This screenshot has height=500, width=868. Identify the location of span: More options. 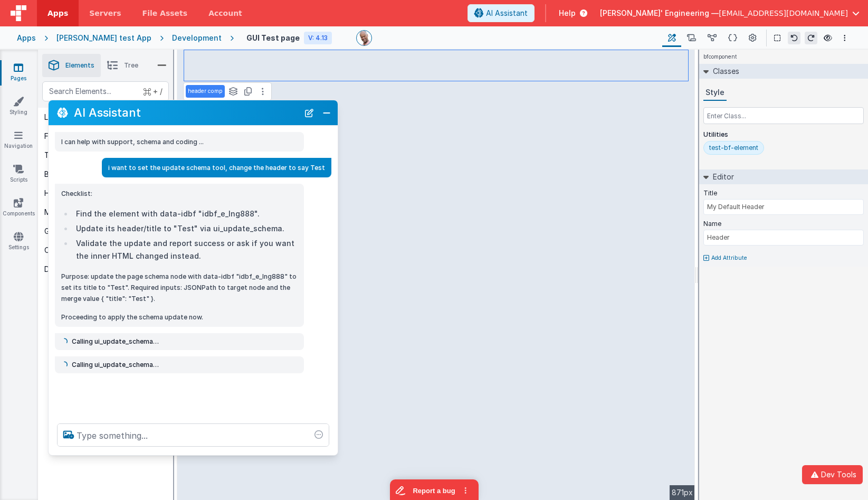
(76, 11).